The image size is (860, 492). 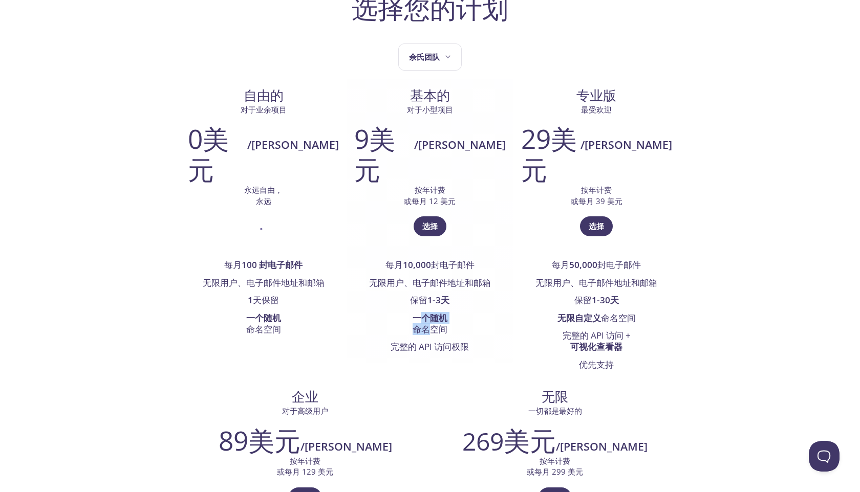 What do you see at coordinates (259, 441) in the screenshot?
I see `font: 89美元` at bounding box center [259, 441].